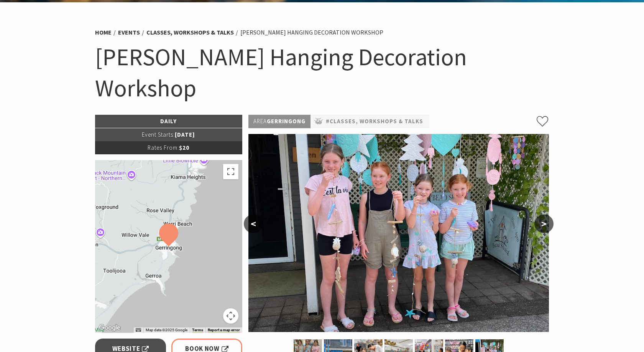 The height and width of the screenshot is (352, 644). What do you see at coordinates (279, 121) in the screenshot?
I see `p: Gerringong` at bounding box center [279, 121].